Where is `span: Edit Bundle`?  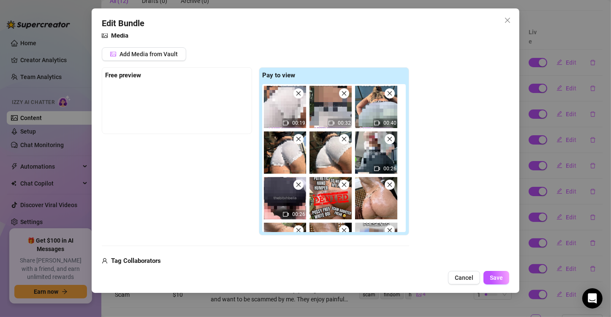
span: Edit Bundle is located at coordinates (123, 23).